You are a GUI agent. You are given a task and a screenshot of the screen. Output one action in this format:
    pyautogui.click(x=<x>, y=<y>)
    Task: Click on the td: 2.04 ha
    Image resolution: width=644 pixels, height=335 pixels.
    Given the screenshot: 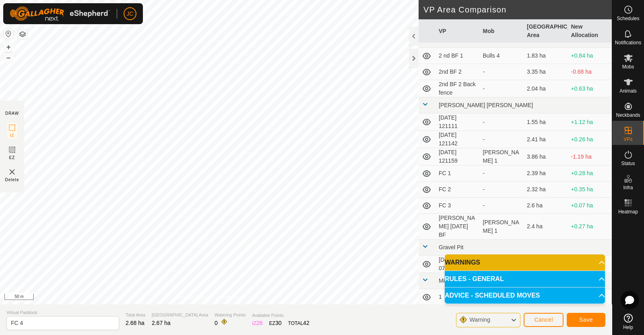 What is the action you would take?
    pyautogui.click(x=546, y=89)
    